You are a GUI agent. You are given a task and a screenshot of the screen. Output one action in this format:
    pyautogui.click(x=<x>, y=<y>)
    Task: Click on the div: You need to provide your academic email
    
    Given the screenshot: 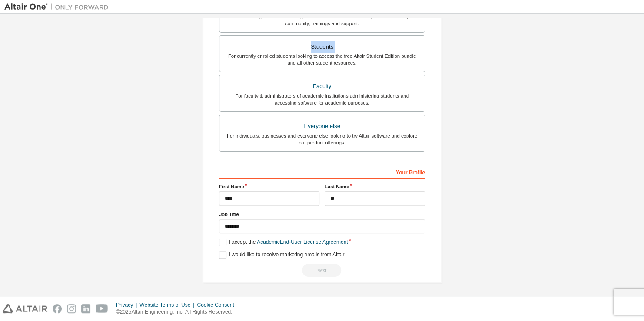 What is the action you would take?
    pyautogui.click(x=322, y=270)
    